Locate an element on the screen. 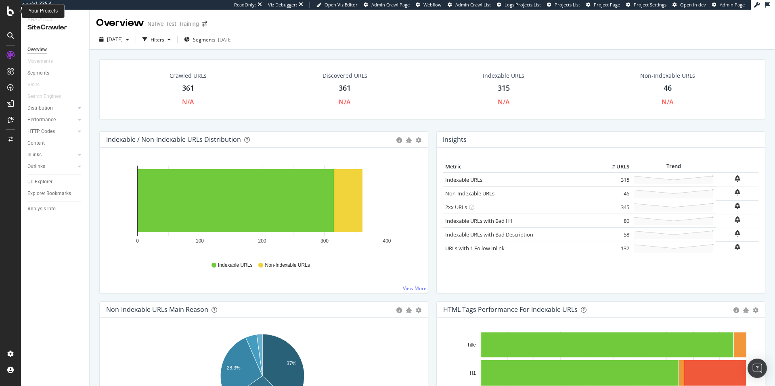  div: Filters is located at coordinates (157, 40).